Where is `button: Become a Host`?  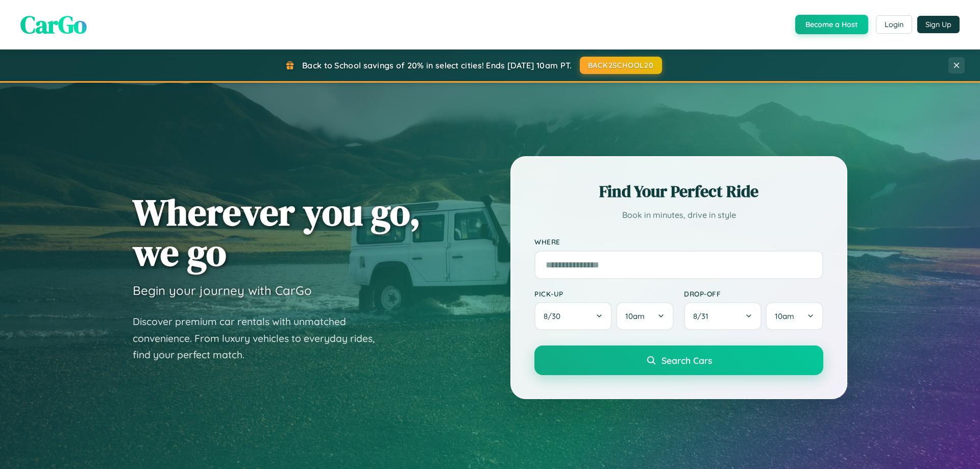
button: Become a Host is located at coordinates (832, 25).